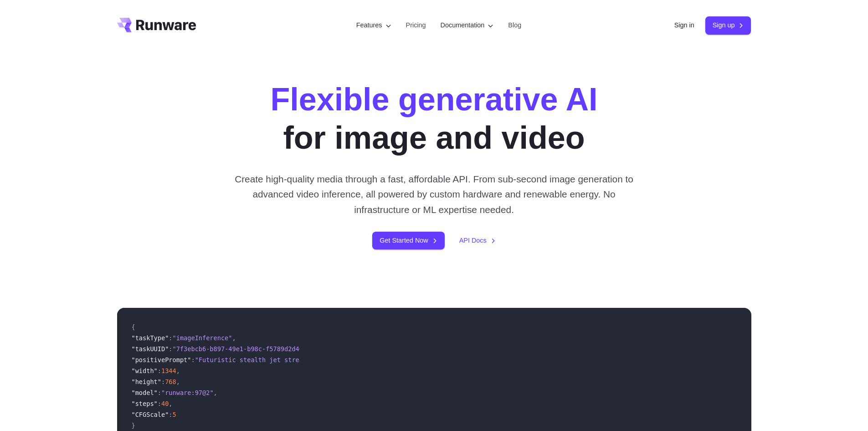  Describe the element at coordinates (434, 99) in the screenshot. I see `strong: Flexible generative AI` at that location.